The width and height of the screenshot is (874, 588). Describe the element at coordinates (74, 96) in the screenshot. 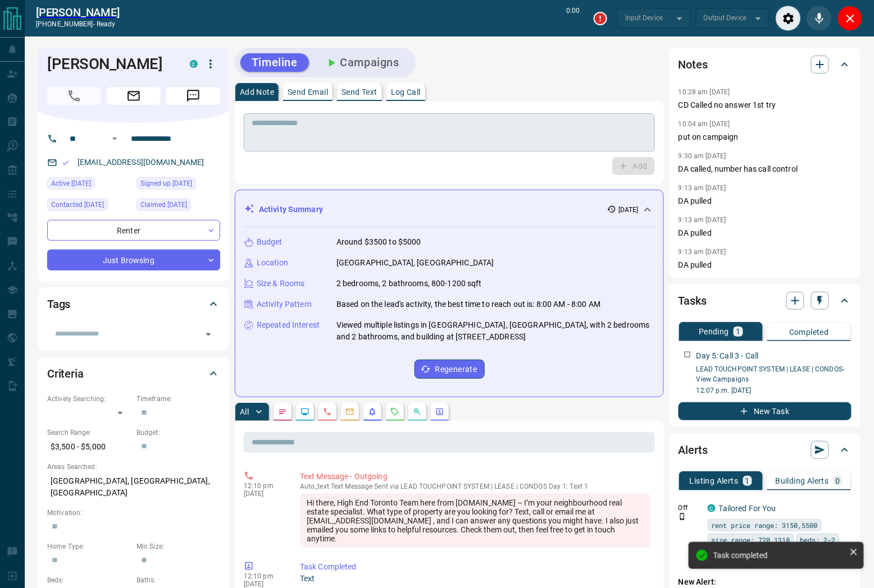

I see `span: Call` at that location.